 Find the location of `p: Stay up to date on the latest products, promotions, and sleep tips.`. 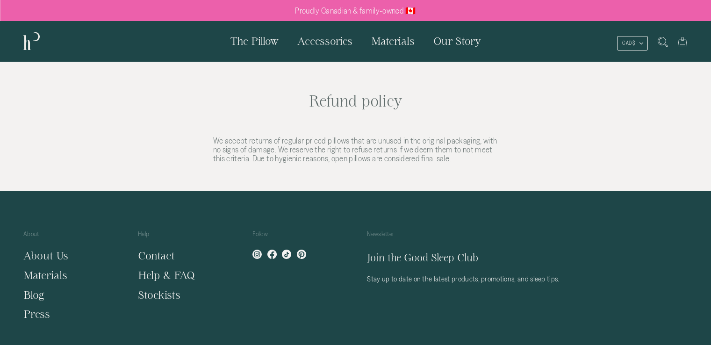

p: Stay up to date on the latest products, promotions, and sleep tips. is located at coordinates (484, 278).